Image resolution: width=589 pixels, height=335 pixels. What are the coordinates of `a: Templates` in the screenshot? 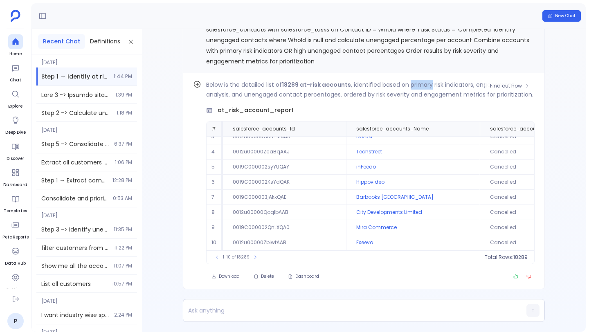 It's located at (15, 203).